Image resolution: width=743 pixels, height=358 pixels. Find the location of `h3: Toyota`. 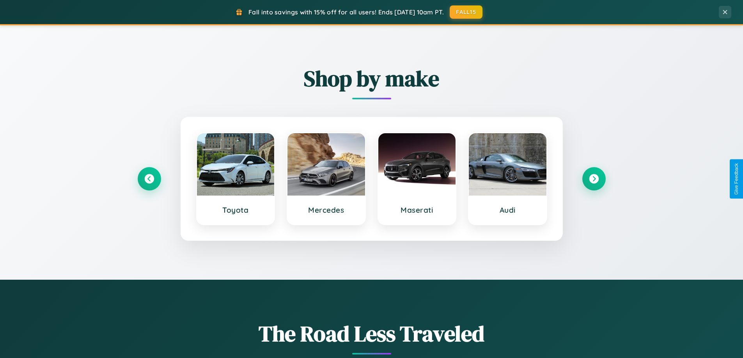

h3: Toyota is located at coordinates (236, 210).